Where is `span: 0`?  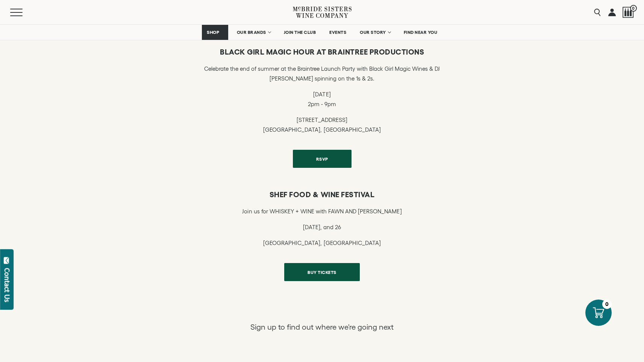
span: 0 is located at coordinates (634, 8).